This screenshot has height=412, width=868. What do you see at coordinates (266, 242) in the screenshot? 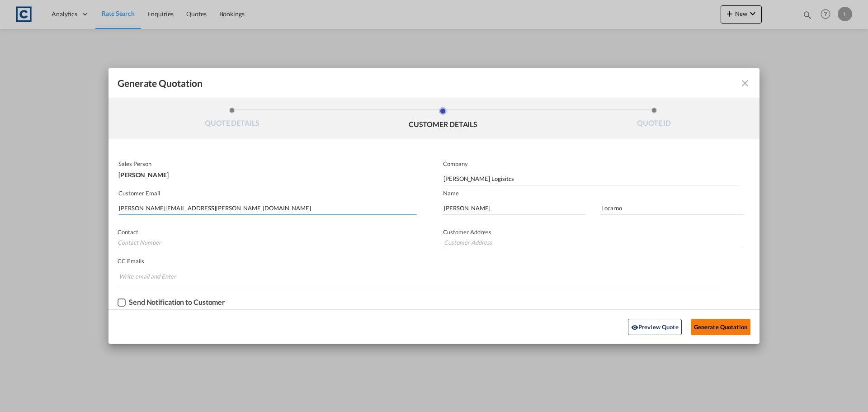
I see `input: Contact Number` at bounding box center [266, 242].